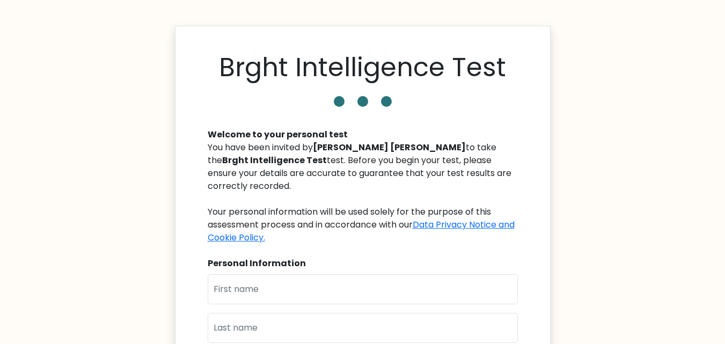  What do you see at coordinates (363, 264) in the screenshot?
I see `div: Personal Information` at bounding box center [363, 264].